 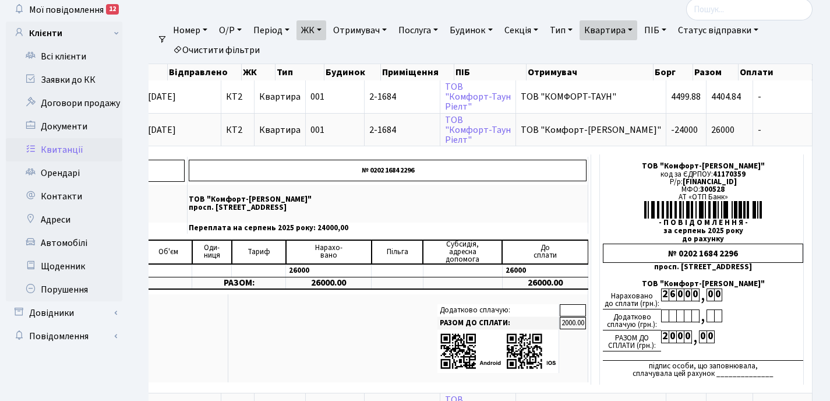 I want to click on div: АТ «ОТП Банк», so click(x=703, y=197).